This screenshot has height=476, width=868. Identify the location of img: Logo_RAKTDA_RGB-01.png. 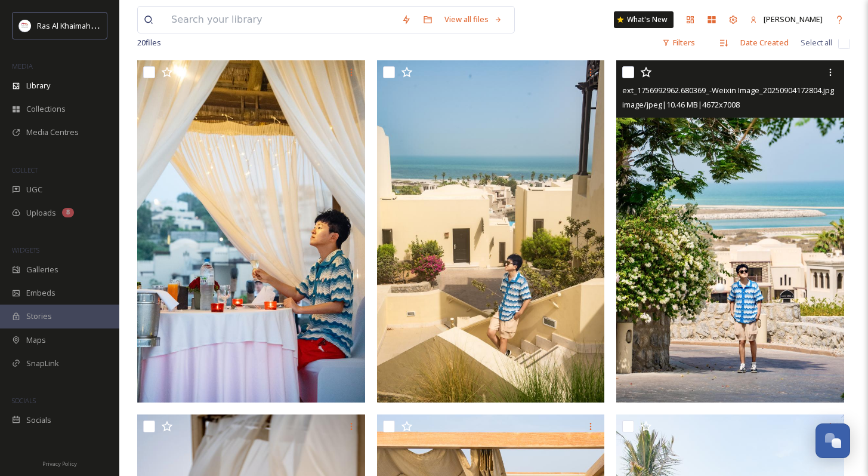
(25, 26).